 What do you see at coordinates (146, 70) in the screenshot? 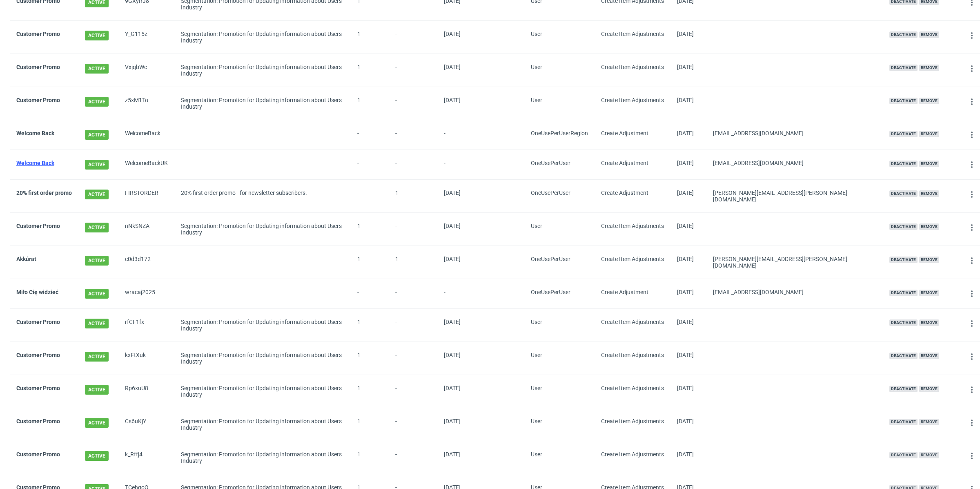
I see `span: VxjqbWc` at bounding box center [146, 70].